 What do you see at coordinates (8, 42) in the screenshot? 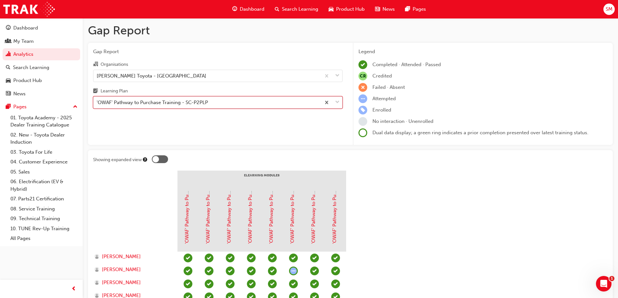
I see `span: people-icon` at bounding box center [8, 42].